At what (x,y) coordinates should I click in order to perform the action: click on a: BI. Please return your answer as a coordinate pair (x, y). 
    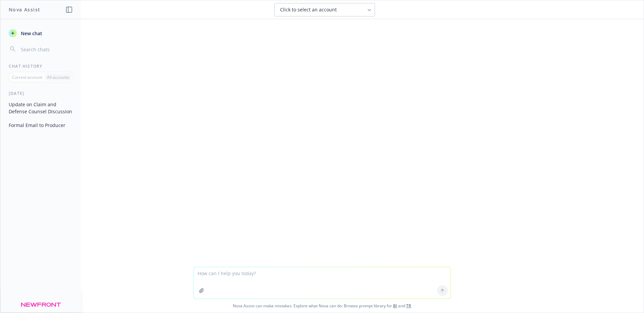
    Looking at the image, I should click on (395, 306).